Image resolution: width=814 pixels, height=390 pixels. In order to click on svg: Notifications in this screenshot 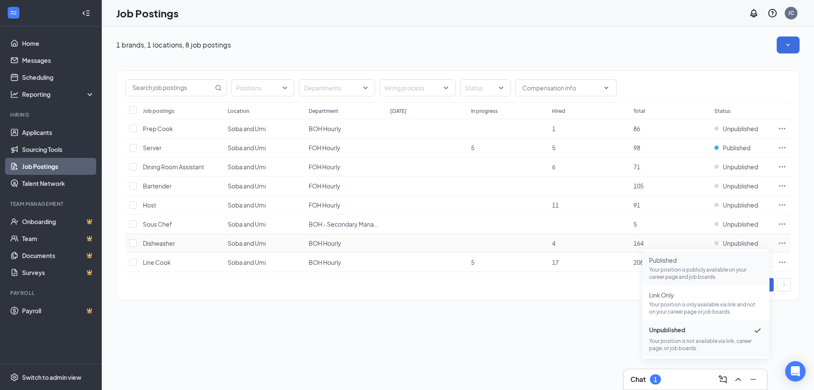, I will do `click(754, 13)`.